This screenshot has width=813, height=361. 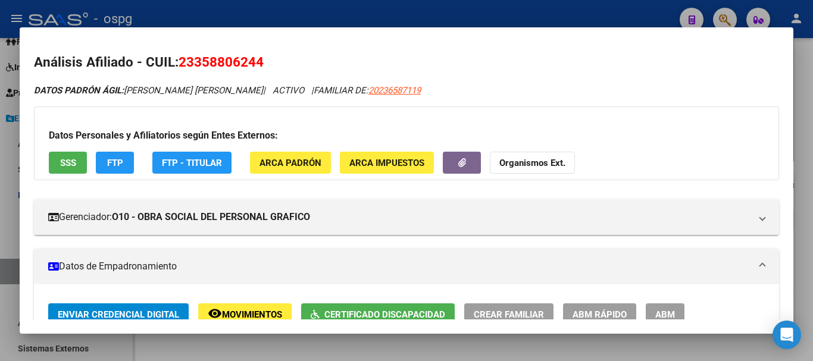 I want to click on mat-expansion-panel-header: Gerenciador:O10 - OBRA SOCIAL DEL PERSONAL GRAFICO, so click(x=407, y=217).